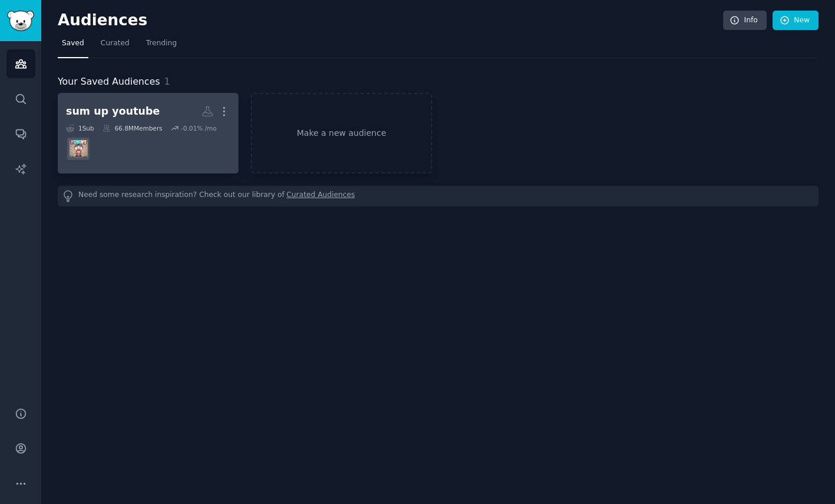 The image size is (835, 504). What do you see at coordinates (199, 128) in the screenshot?
I see `div: -0.01 % /mo` at bounding box center [199, 128].